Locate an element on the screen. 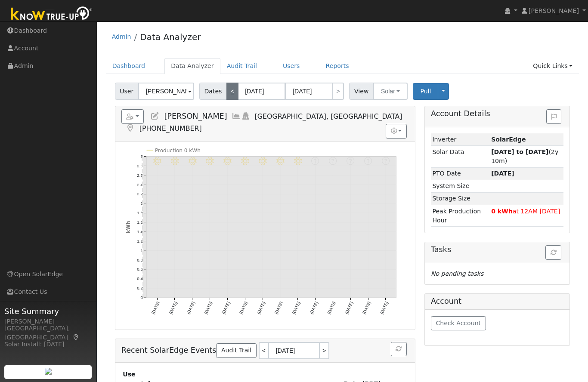 The height and width of the screenshot is (382, 588). button: Pull is located at coordinates (425, 92).